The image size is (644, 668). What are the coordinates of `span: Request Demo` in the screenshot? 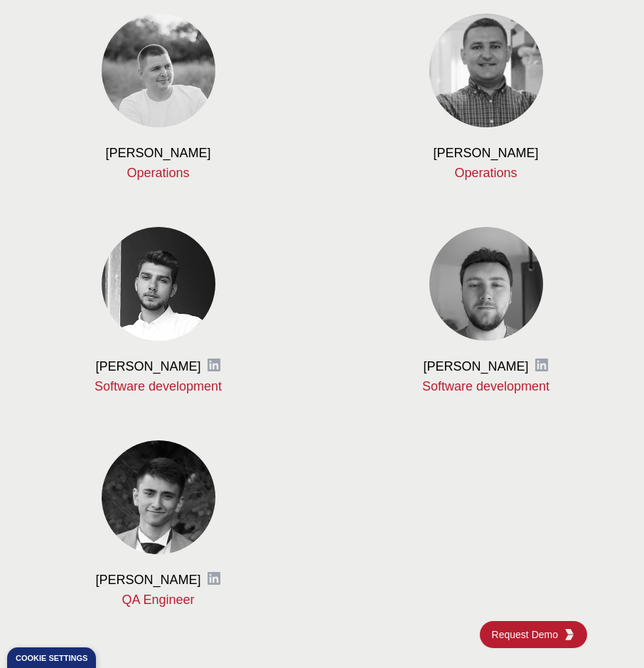 It's located at (527, 634).